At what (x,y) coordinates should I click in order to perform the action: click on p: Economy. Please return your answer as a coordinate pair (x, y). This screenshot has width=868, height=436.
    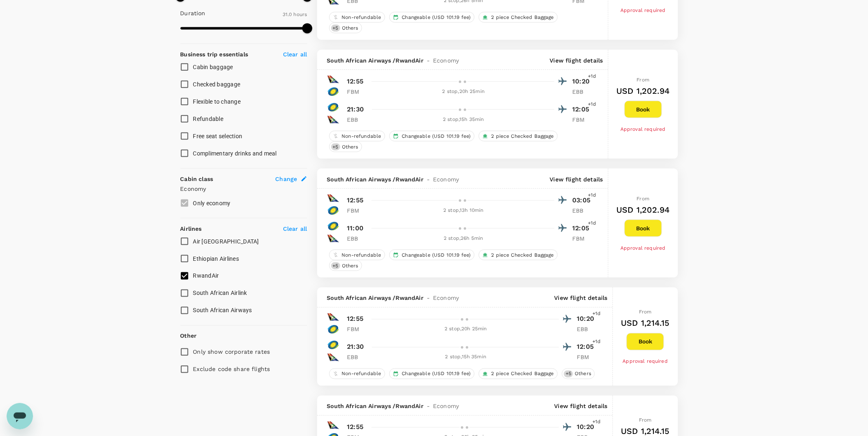
    Looking at the image, I should click on (244, 189).